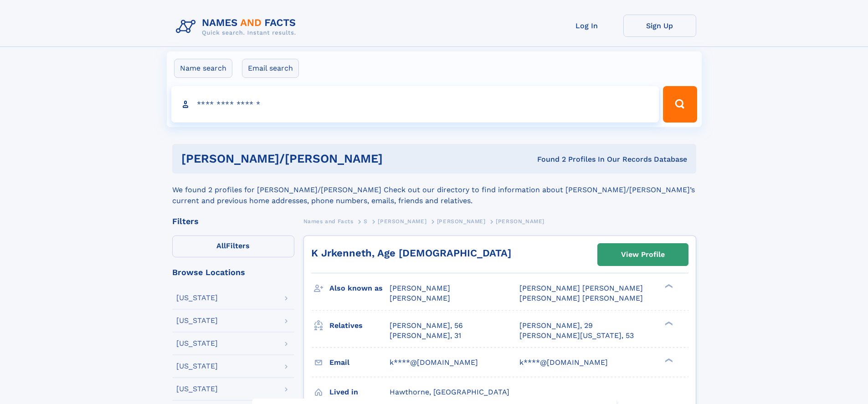 The width and height of the screenshot is (868, 404). Describe the element at coordinates (270, 68) in the screenshot. I see `label: Email search` at that location.